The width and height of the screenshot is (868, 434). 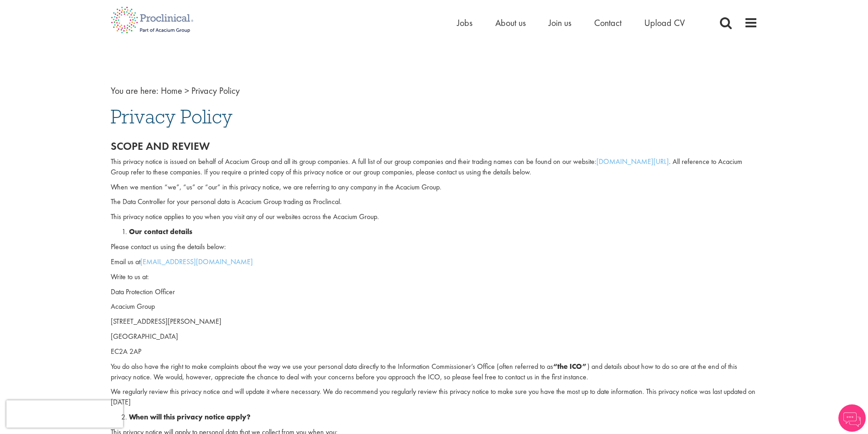 What do you see at coordinates (434, 277) in the screenshot?
I see `p: Write to us at:` at bounding box center [434, 277].